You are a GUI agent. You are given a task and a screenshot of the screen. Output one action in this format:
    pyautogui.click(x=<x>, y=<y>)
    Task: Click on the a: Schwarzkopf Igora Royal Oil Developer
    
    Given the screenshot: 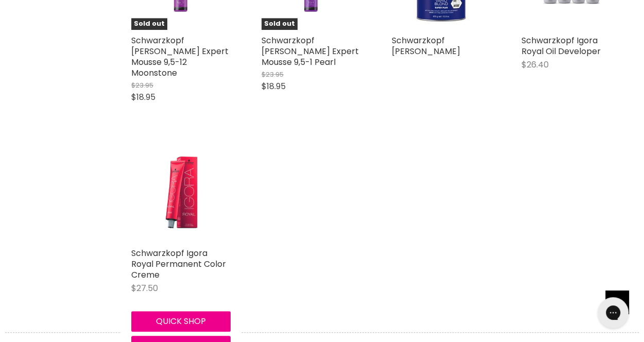 What is the action you would take?
    pyautogui.click(x=561, y=46)
    